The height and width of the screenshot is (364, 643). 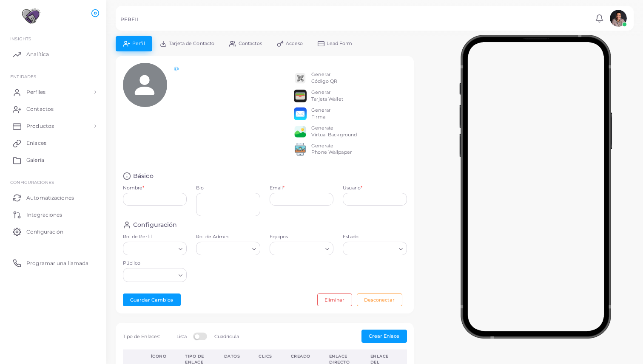 What do you see at coordinates (334, 132) in the screenshot?
I see `div: Generate Virtual Background` at bounding box center [334, 132].